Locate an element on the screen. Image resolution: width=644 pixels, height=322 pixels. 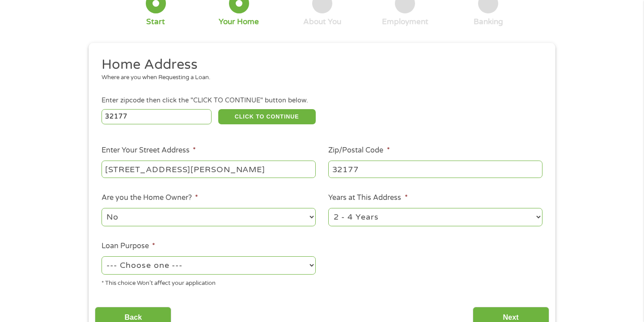
div: Employment is located at coordinates (405, 22).